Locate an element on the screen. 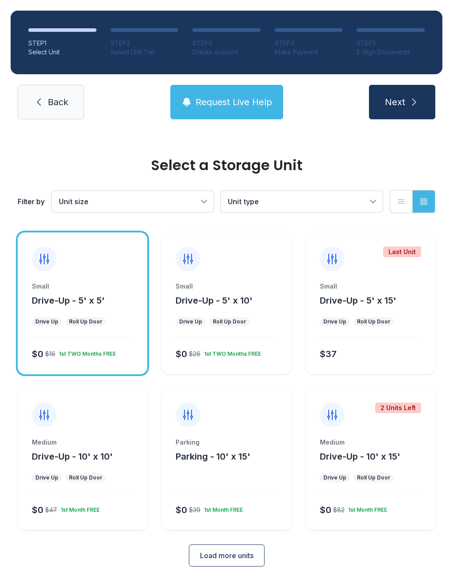 The image size is (453, 582). div: Make Payment is located at coordinates (308, 52).